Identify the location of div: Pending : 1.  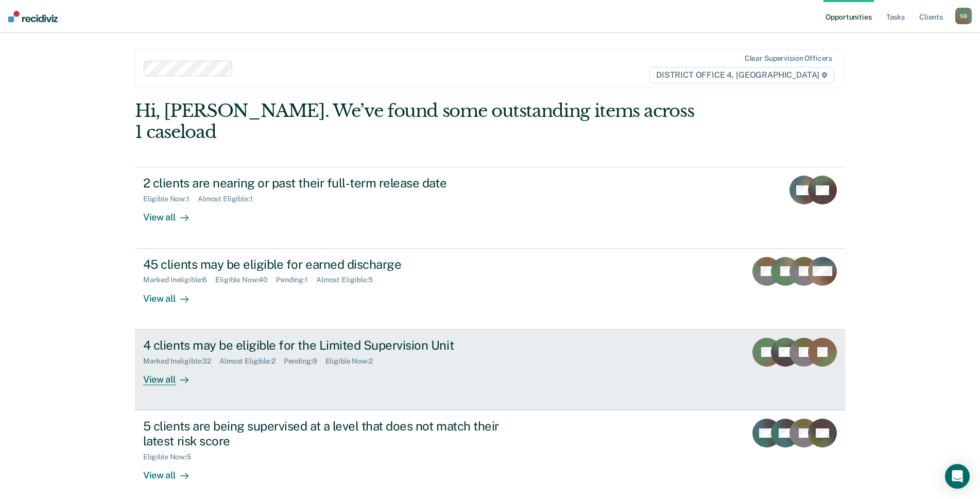
(296, 279).